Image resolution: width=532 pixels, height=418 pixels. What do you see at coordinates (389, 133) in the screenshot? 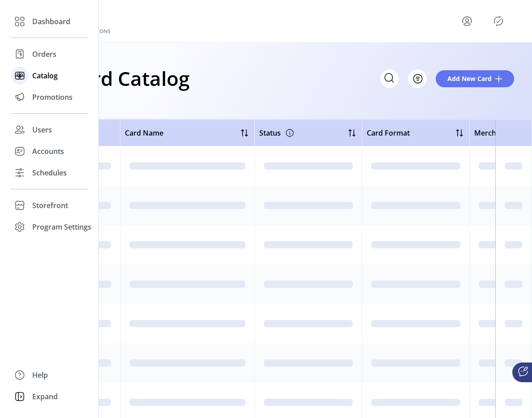
I see `span: Card Format` at bounding box center [389, 133].